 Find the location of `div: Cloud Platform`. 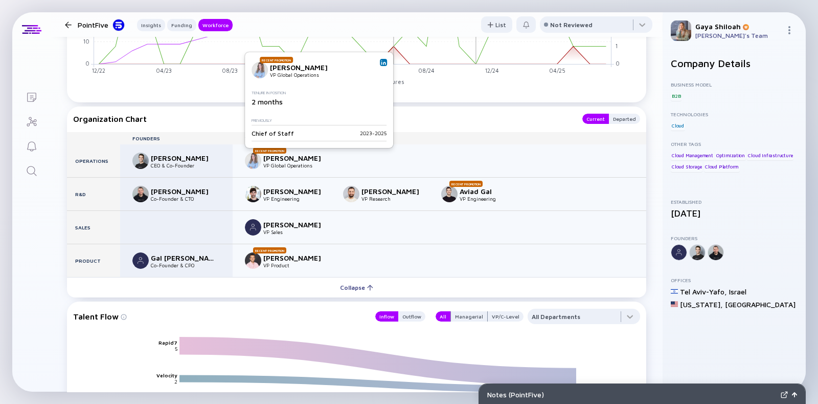

div: Cloud Platform is located at coordinates (722, 167).